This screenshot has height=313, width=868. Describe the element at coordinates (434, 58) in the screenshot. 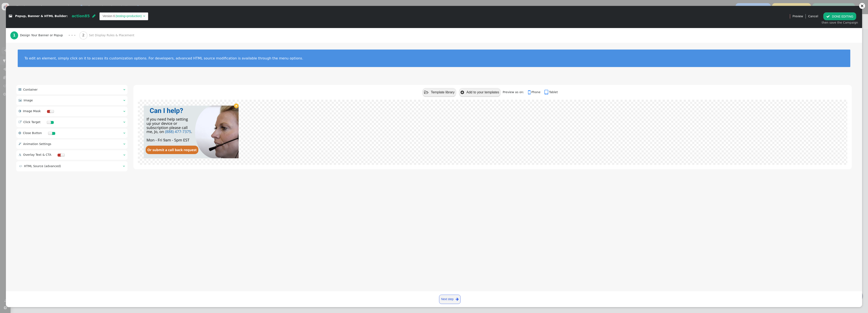

I see `div: To edit an element, simply click on it to access its customization options. For developers, advan...` at that location.